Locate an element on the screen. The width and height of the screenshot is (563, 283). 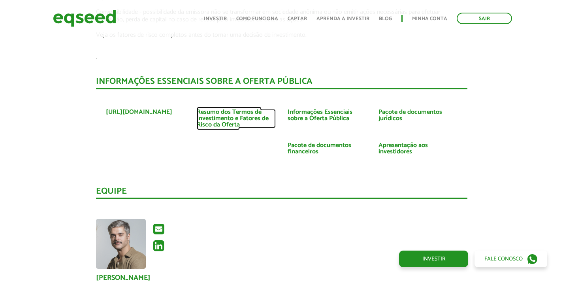
a: Ver perfil do usuário. is located at coordinates (121, 244).